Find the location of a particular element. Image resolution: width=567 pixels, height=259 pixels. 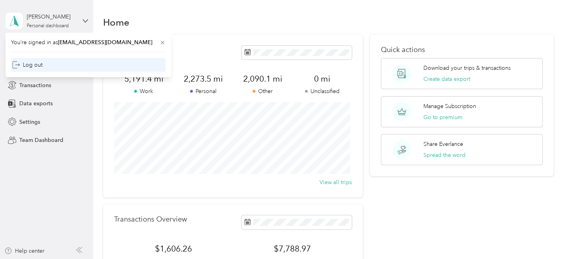

span: Transactions is located at coordinates (35, 85).